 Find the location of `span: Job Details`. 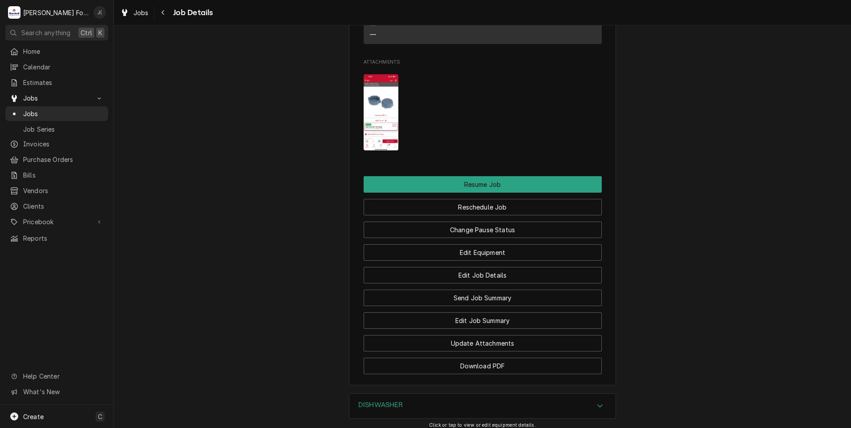

span: Job Details is located at coordinates (192, 12).